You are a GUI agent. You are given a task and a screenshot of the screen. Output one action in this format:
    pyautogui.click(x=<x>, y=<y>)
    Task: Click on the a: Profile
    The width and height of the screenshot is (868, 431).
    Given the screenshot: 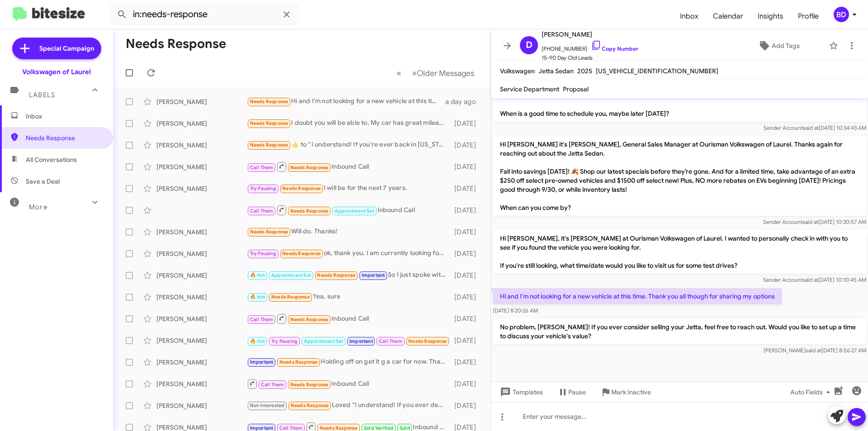 What is the action you would take?
    pyautogui.click(x=809, y=16)
    